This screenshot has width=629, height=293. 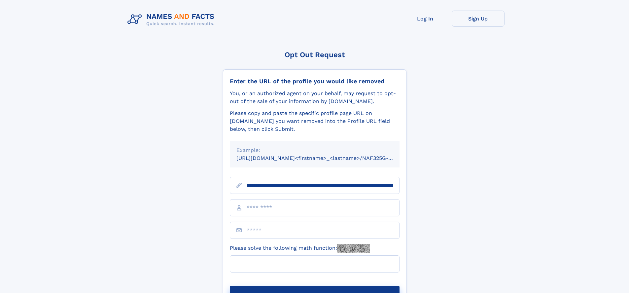 I want to click on a: Log In, so click(x=425, y=18).